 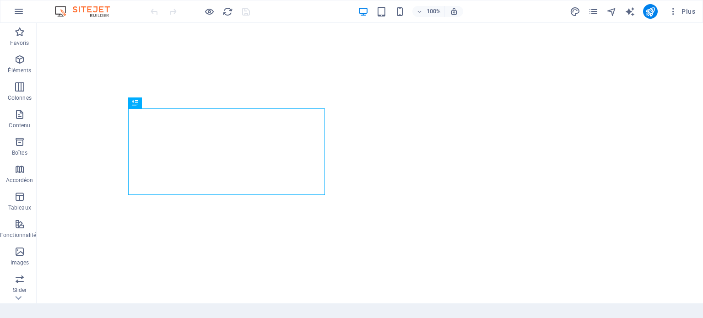 What do you see at coordinates (20, 153) in the screenshot?
I see `p: Boîtes` at bounding box center [20, 153].